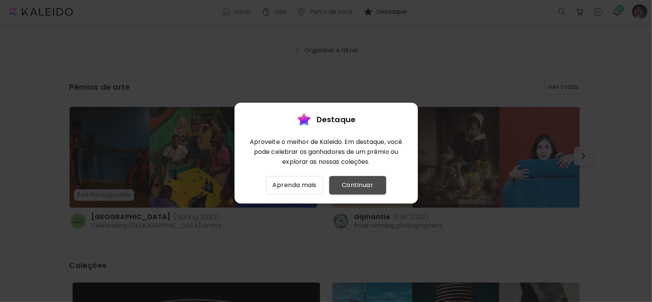 Image resolution: width=652 pixels, height=302 pixels. Describe the element at coordinates (358, 185) in the screenshot. I see `span: Continuar` at that location.